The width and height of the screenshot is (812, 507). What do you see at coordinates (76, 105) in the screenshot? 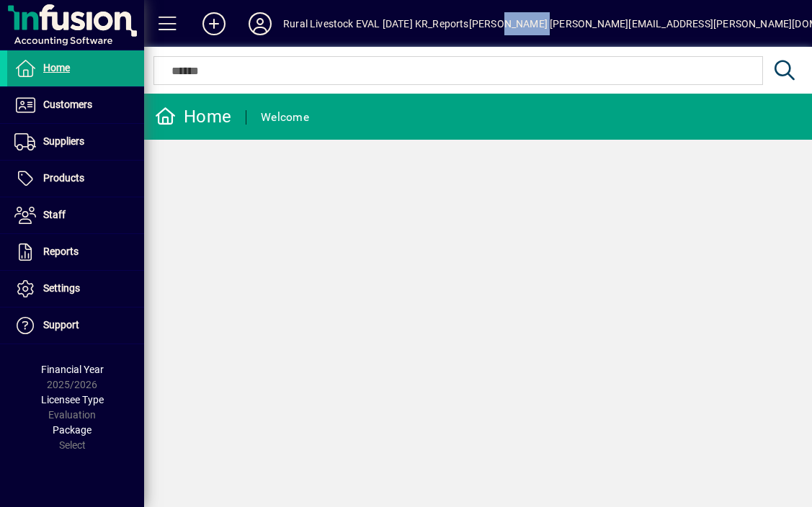
I see `a: Customers` at bounding box center [76, 105].